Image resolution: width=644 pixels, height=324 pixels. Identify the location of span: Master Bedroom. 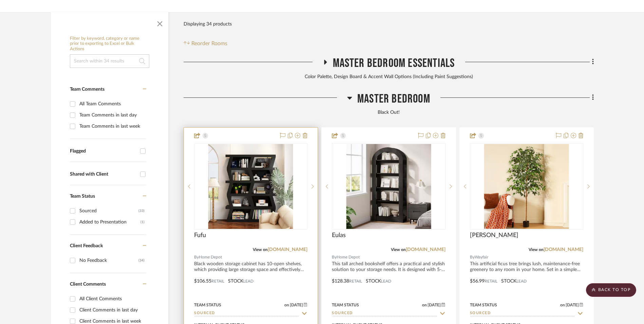
(394, 99).